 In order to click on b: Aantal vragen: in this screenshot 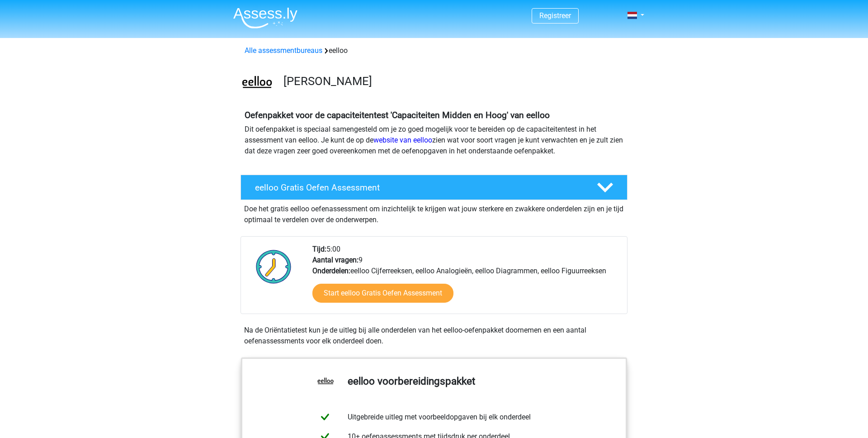, I will do `click(335, 260)`.